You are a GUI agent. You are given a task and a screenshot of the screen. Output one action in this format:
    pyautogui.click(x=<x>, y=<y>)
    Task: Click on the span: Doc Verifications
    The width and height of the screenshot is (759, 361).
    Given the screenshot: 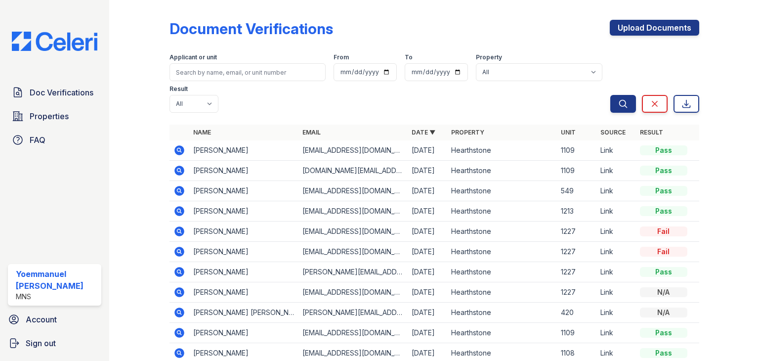 What is the action you would take?
    pyautogui.click(x=61, y=92)
    